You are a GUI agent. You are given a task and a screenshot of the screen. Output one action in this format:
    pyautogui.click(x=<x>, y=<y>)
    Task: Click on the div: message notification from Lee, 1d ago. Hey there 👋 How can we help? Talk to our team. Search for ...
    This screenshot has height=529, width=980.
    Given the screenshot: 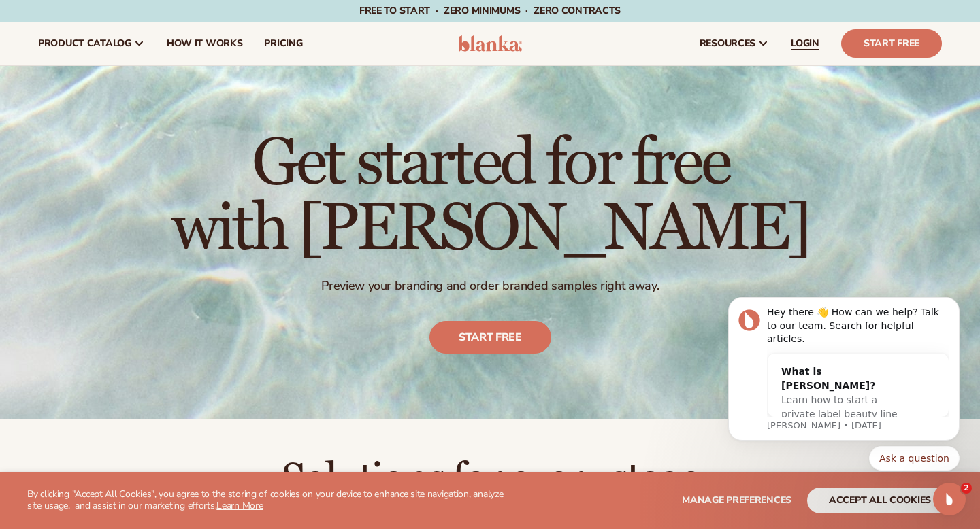 What is the action you would take?
    pyautogui.click(x=136, y=103)
    